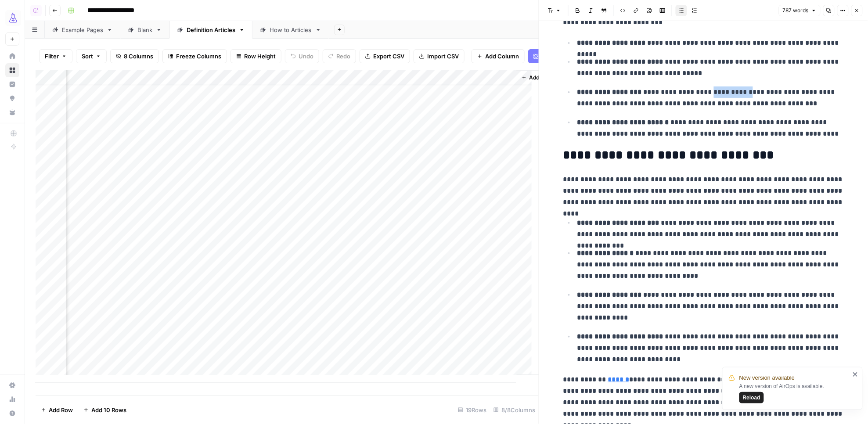 The image size is (868, 424). What do you see at coordinates (12, 98) in the screenshot?
I see `a: Opportunities` at bounding box center [12, 98].